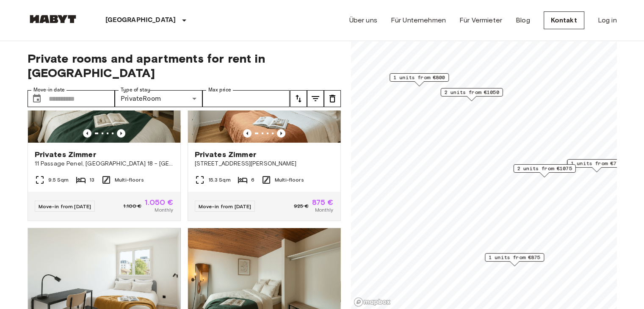  What do you see at coordinates (219, 180) in the screenshot?
I see `span: 15.3 Sqm` at bounding box center [219, 180].